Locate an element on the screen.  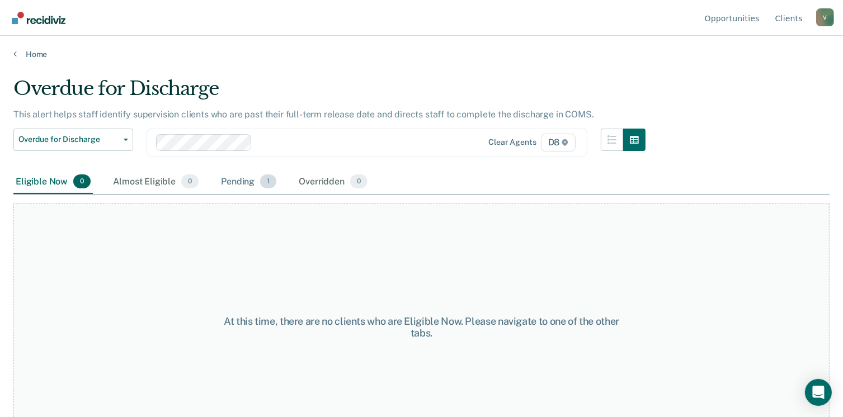
div: Pending1 is located at coordinates (248, 182).